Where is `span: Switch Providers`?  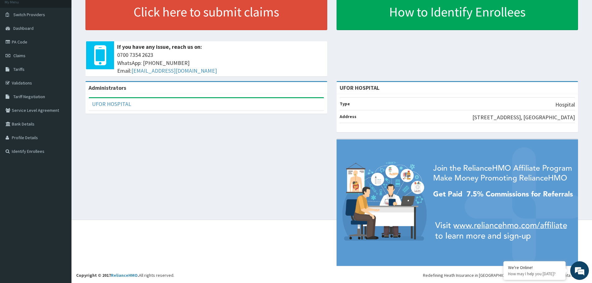
span: Switch Providers is located at coordinates (29, 15).